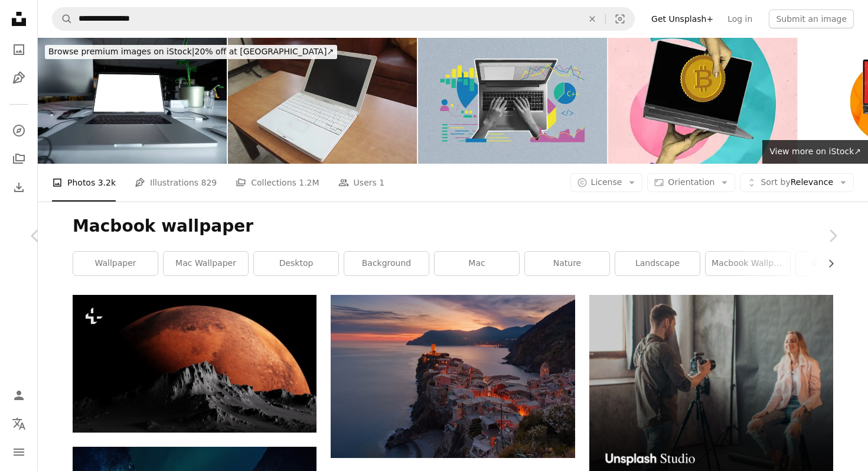 The width and height of the screenshot is (868, 471). Describe the element at coordinates (381, 183) in the screenshot. I see `span: 1` at that location.